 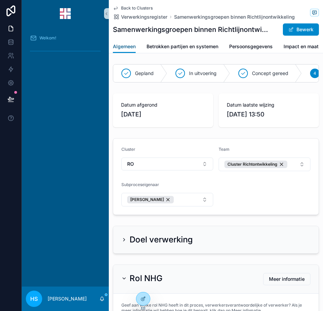 What do you see at coordinates (190, 30) in the screenshot?
I see `h1: Samenwerkingsgroepen binnen Richtlijnontwikkeling` at bounding box center [190, 30].